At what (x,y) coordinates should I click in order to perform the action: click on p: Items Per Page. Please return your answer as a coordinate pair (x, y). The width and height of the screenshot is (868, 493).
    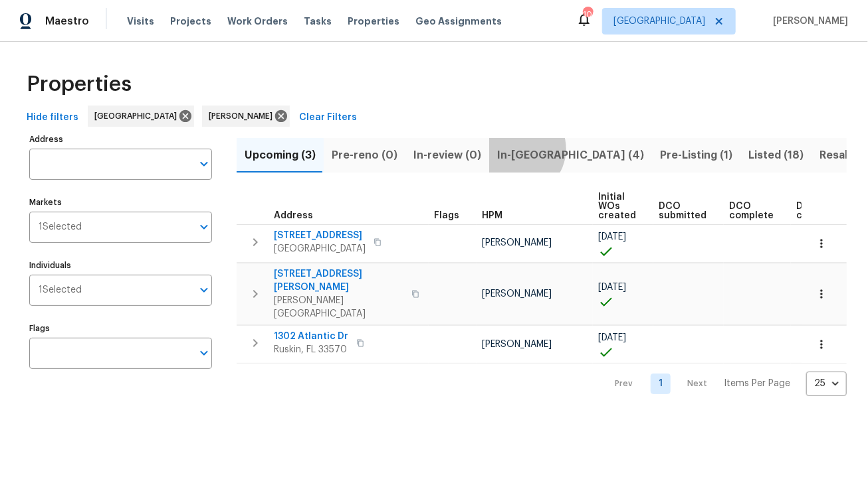
    Looking at the image, I should click on (757, 384).